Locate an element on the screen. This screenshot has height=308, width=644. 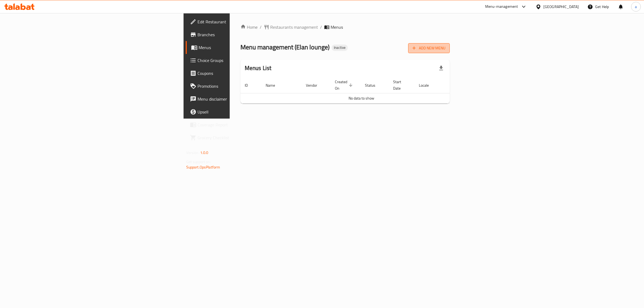
span: 1.0.0 is located at coordinates (204, 153).